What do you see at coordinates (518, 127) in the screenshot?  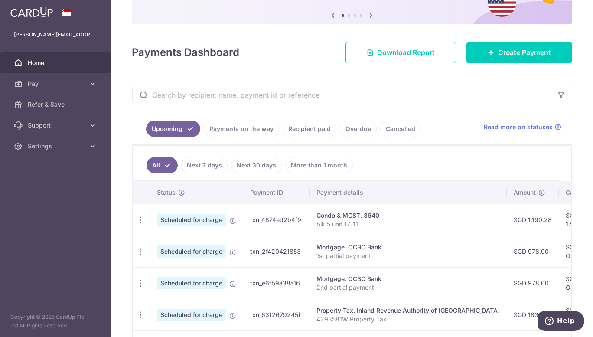 I see `span: Read more on statuses` at bounding box center [518, 127].